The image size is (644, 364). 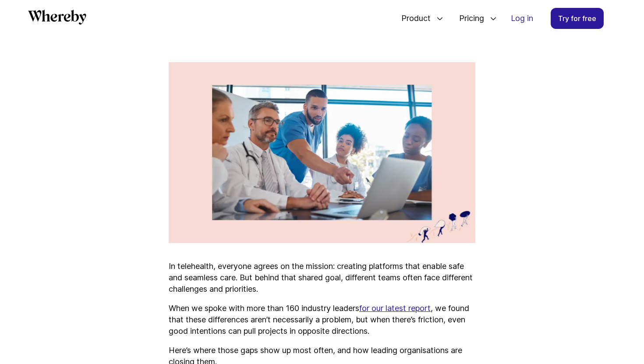 What do you see at coordinates (57, 18) in the screenshot?
I see `a: Whereby` at bounding box center [57, 18].